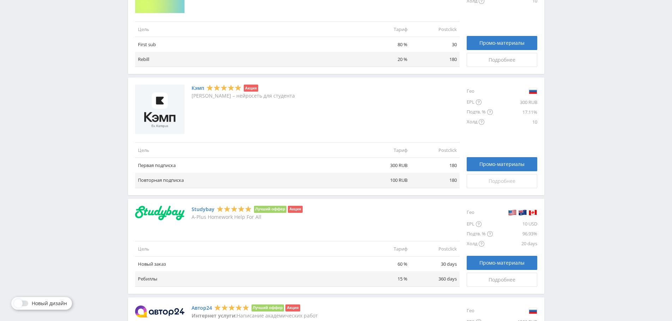  Describe the element at coordinates (515, 234) in the screenshot. I see `div: 96.93%` at that location.